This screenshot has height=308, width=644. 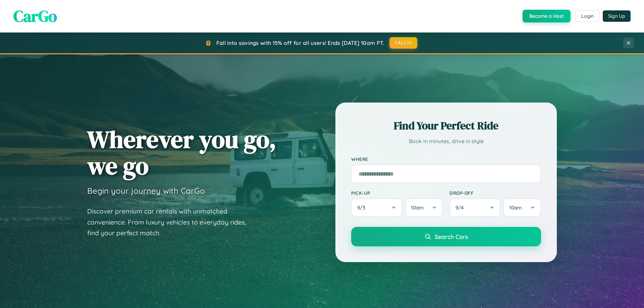 I want to click on label: Where, so click(x=446, y=159).